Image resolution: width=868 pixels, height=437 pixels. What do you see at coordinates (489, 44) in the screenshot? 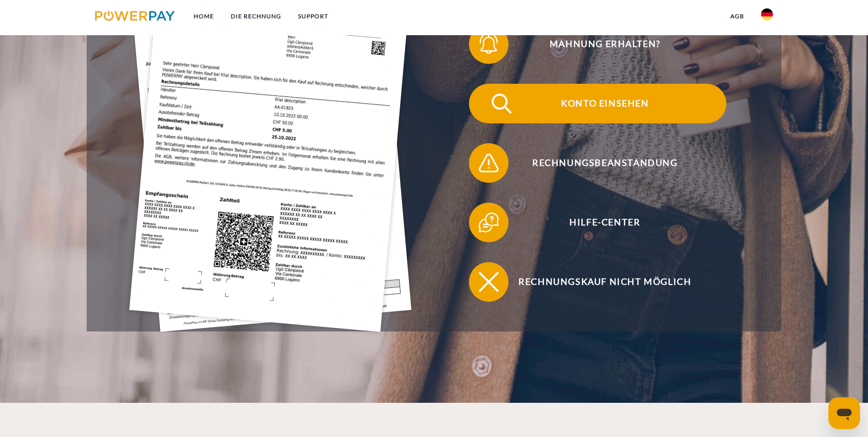
I see `img: qb_bell.svg` at bounding box center [489, 44].